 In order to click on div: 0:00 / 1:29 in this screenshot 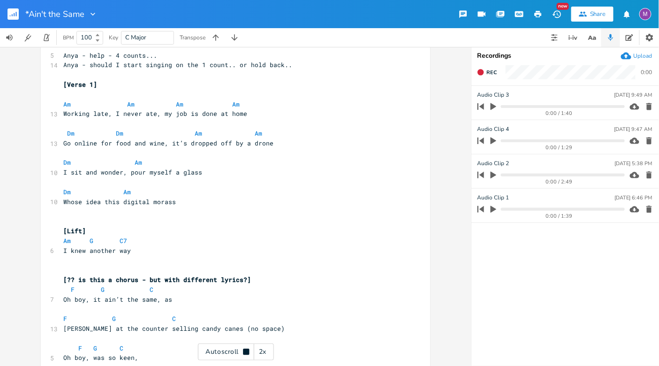, I will do `click(559, 147)`.